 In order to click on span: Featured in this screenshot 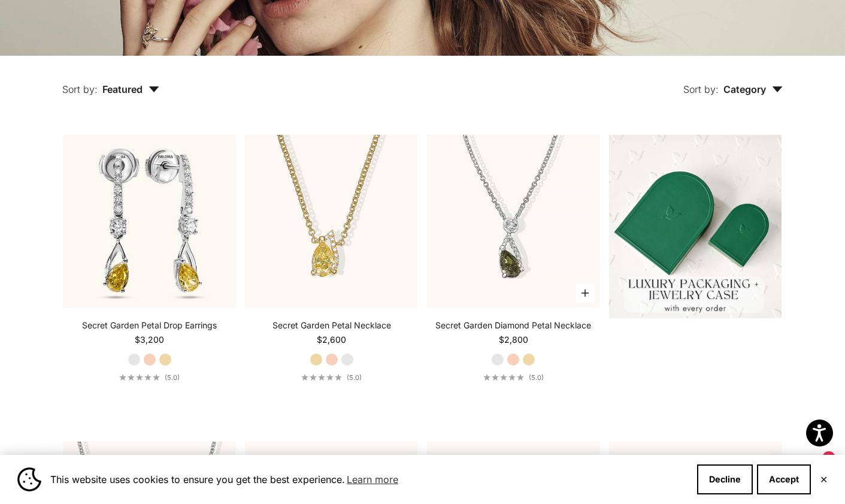, I will do `click(130, 89)`.